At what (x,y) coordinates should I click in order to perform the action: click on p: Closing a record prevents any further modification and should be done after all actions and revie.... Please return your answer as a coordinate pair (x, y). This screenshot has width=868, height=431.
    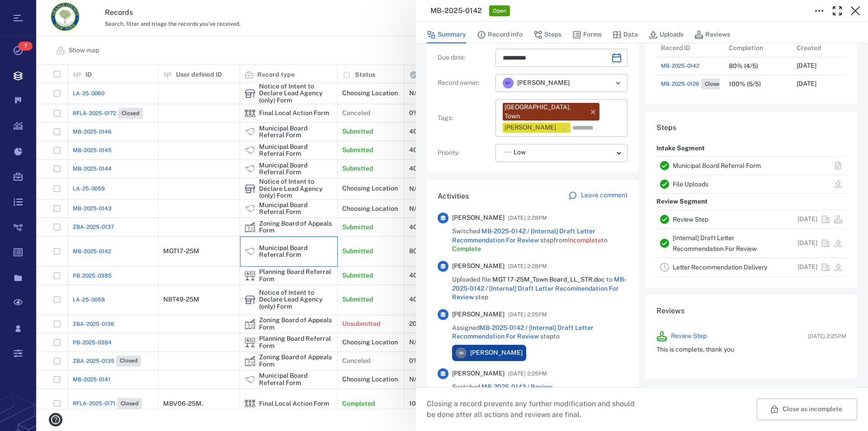
    Looking at the image, I should click on (534, 410).